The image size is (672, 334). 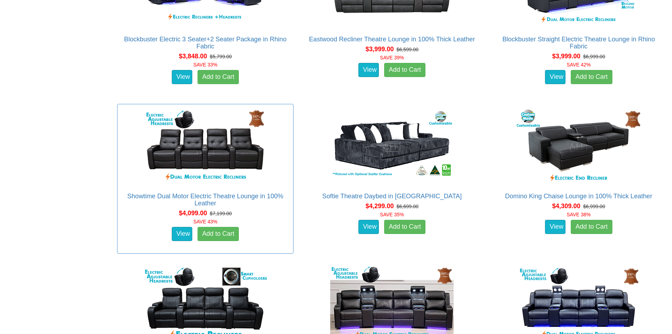 I want to click on del: $5,799.00, so click(x=221, y=56).